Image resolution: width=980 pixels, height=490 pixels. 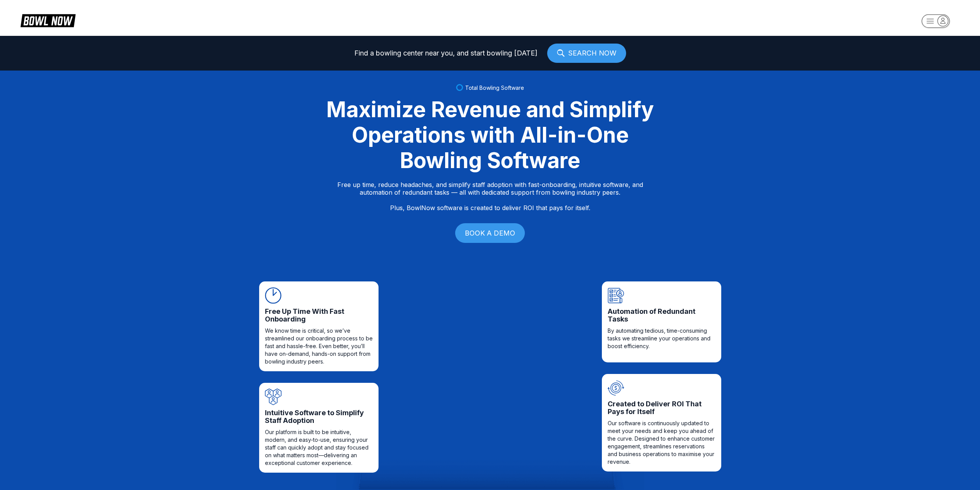 What do you see at coordinates (662, 315) in the screenshot?
I see `span: Automation of Redundant Tasks` at bounding box center [662, 315].